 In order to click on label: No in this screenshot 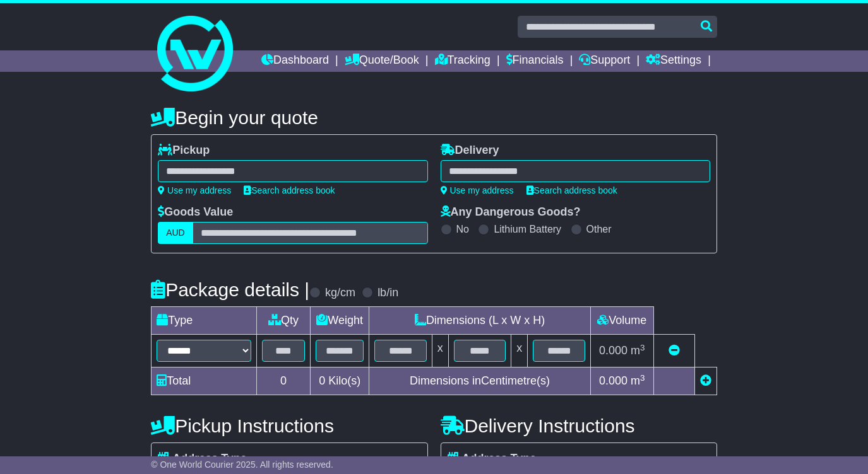, I will do `click(463, 229)`.